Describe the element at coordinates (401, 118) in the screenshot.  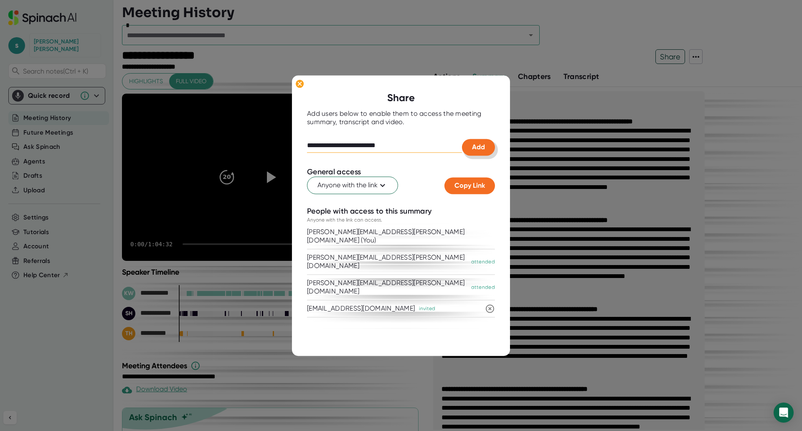
I see `div: Add users below to enable them to access the meeting summary, transcript and video.` at that location.